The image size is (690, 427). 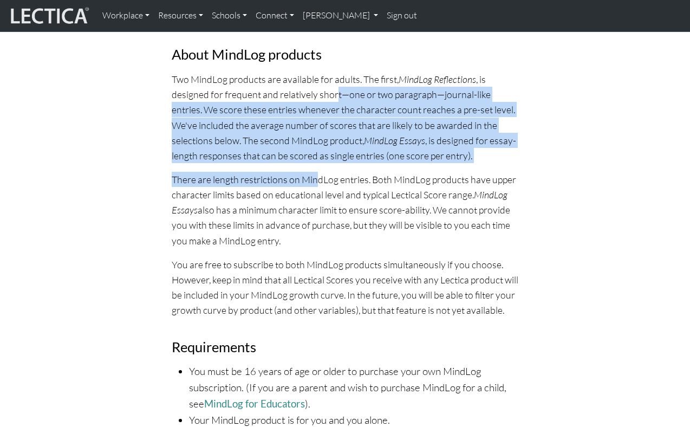 I want to click on p: Two MindLog products are available for adults. The first, , is designed for frequent and relative..., so click(x=345, y=117).